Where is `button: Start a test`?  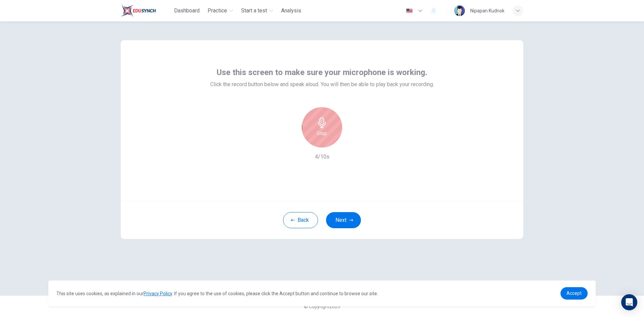 button: Start a test is located at coordinates (257, 10).